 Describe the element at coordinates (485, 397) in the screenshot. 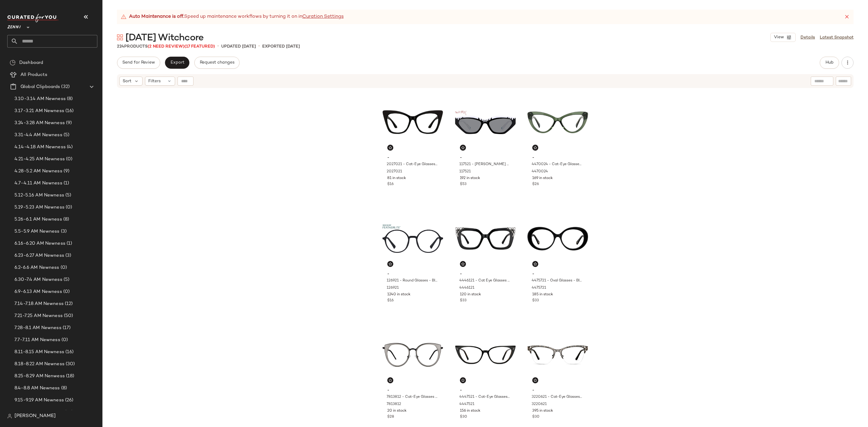

I see `span: 4447521 - Cat-Eye Glasses - Black - Acetate` at that location.